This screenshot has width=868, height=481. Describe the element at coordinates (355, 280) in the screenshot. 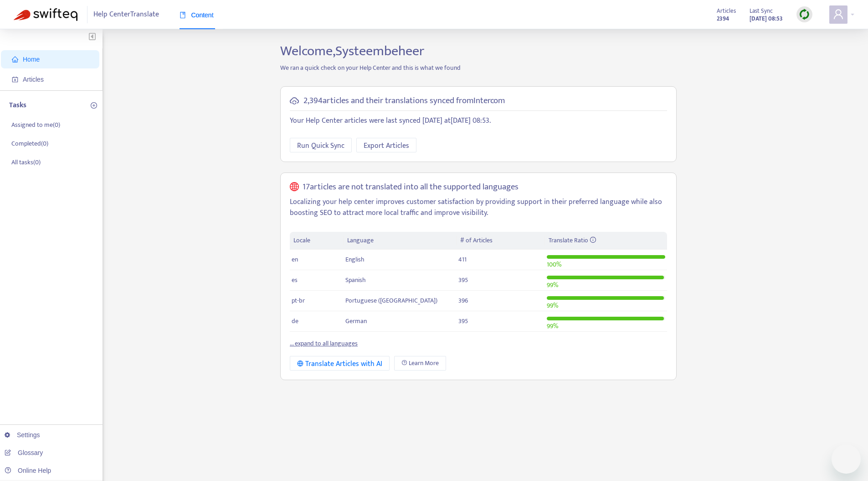

I see `span: Spanish` at that location.